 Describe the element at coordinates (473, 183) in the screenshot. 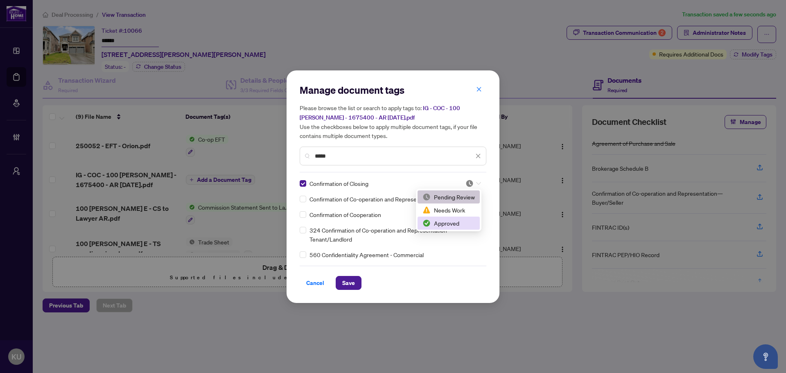

I see `span: Pending Review` at that location.